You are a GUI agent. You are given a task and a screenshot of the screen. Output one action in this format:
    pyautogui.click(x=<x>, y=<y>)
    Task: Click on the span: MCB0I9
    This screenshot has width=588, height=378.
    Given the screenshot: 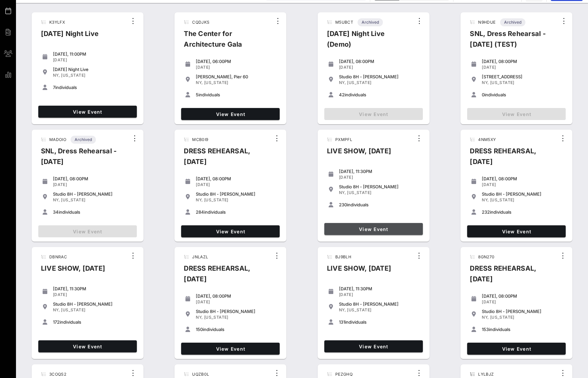 What is the action you would take?
    pyautogui.click(x=200, y=139)
    